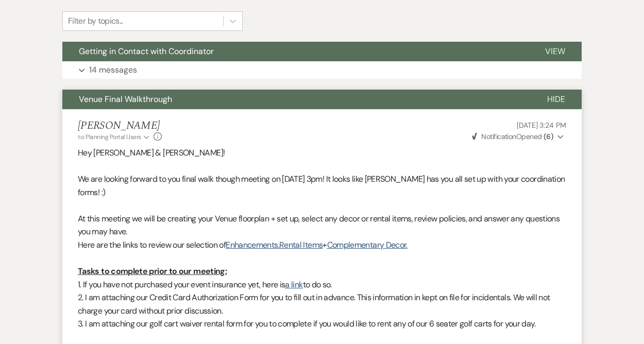 Image resolution: width=644 pixels, height=344 pixels. What do you see at coordinates (498, 137) in the screenshot?
I see `span: Notification` at bounding box center [498, 137].